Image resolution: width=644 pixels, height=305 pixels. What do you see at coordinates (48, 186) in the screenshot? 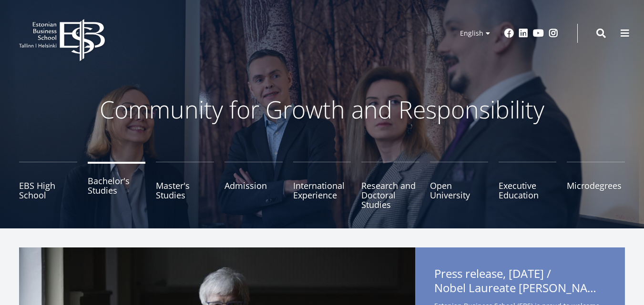
I see `a: EBS High School` at bounding box center [48, 186].